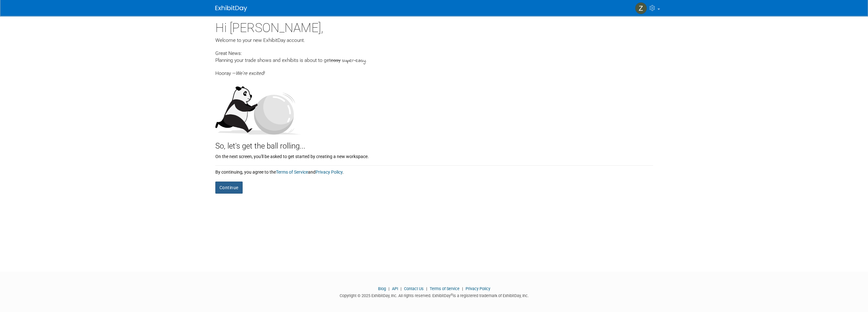 The image size is (868, 312). I want to click on img: Zoey Last, so click(641, 8).